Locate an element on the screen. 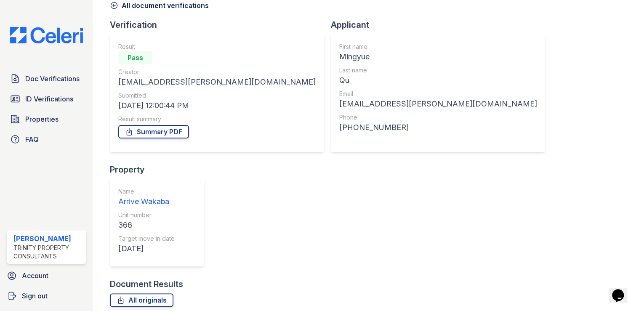 This screenshot has height=311, width=644. a: Doc Verifications is located at coordinates (46, 79).